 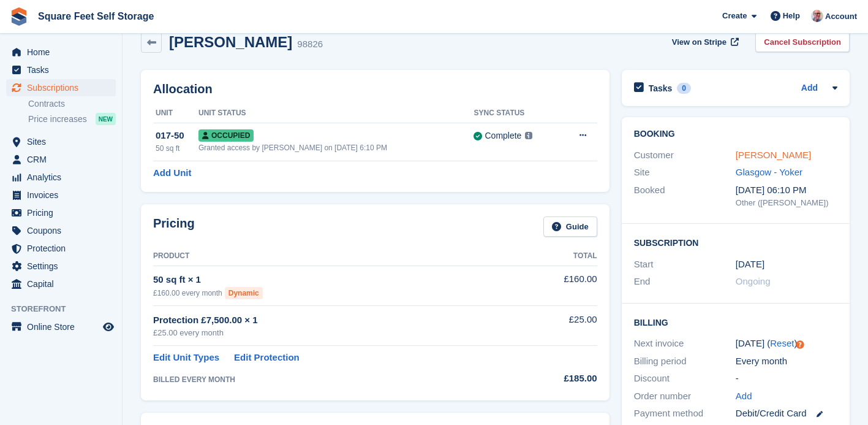 I want to click on th: Product, so click(x=334, y=256).